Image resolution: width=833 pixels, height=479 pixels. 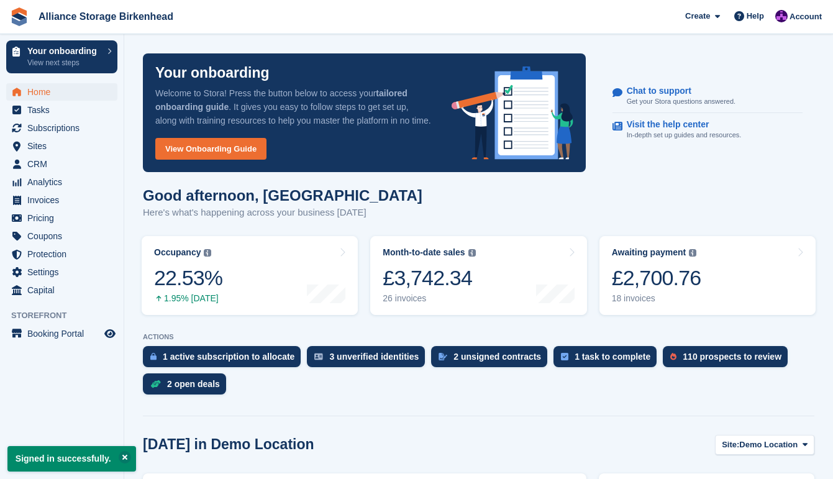 What do you see at coordinates (67, 315) in the screenshot?
I see `span: Storefront` at bounding box center [67, 315].